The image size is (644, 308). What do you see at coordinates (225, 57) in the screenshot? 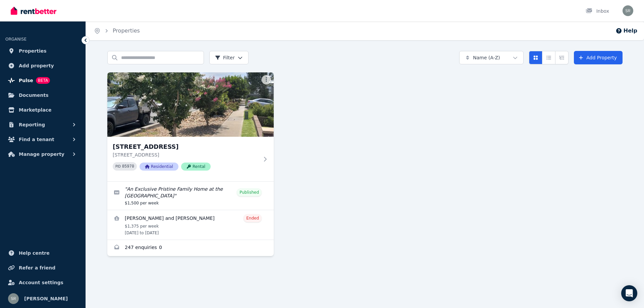
I see `span: Filter` at bounding box center [225, 57].